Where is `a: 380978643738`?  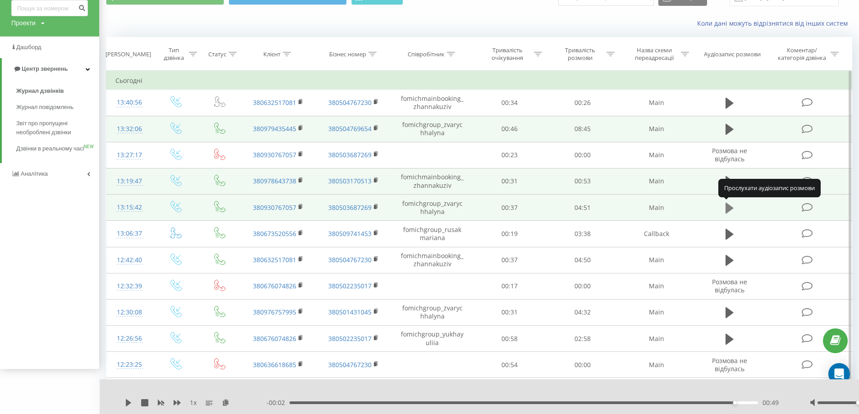 a: 380978643738 is located at coordinates (274, 181).